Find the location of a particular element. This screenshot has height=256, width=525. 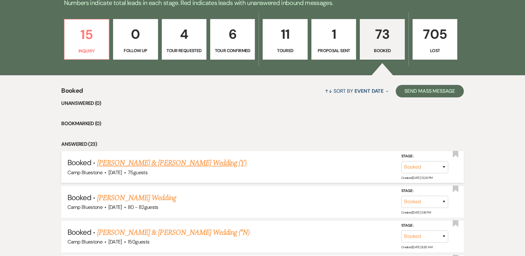

p: Booked is located at coordinates (382, 51).